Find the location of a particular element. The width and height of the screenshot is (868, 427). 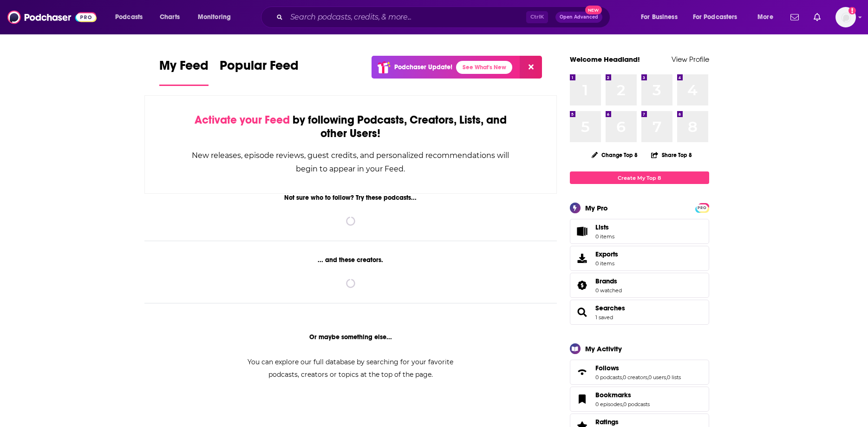

span: For Business is located at coordinates (659, 17).